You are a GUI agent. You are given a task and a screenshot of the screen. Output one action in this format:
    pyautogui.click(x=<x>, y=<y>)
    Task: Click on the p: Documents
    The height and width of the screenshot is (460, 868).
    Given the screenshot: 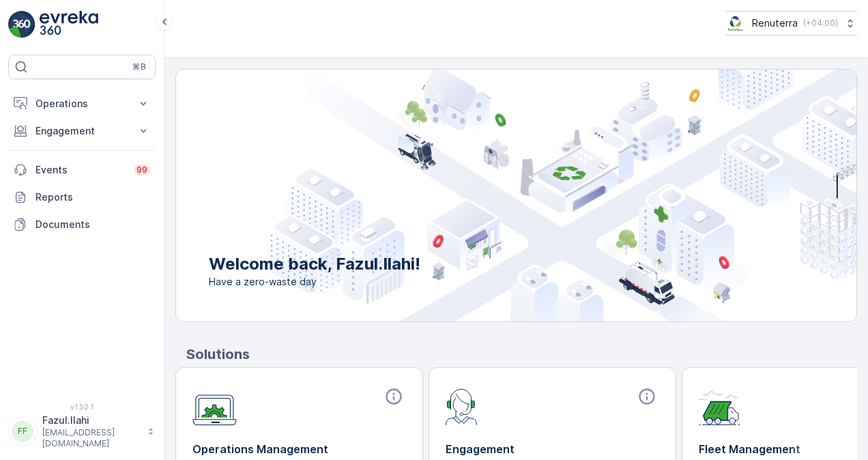 What is the action you would take?
    pyautogui.click(x=93, y=224)
    